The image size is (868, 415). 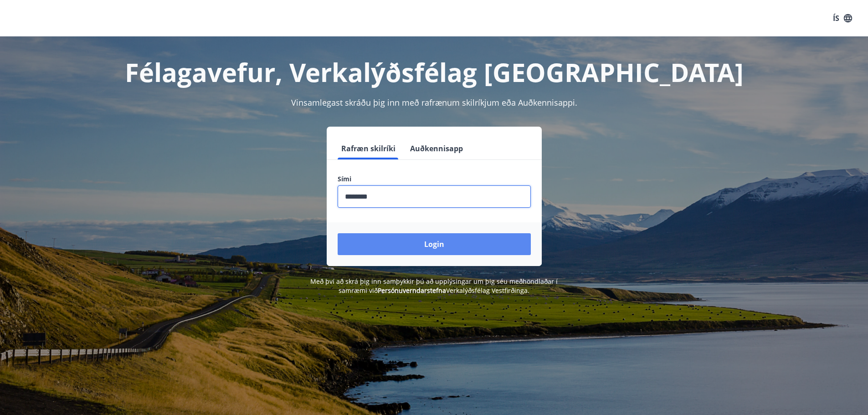 I want to click on span: Með því að skrá þig inn samþykkir þú að upplýsingar um þig séu meðhöndlaðar í samræmi við Verkalý..., so click(x=434, y=285).